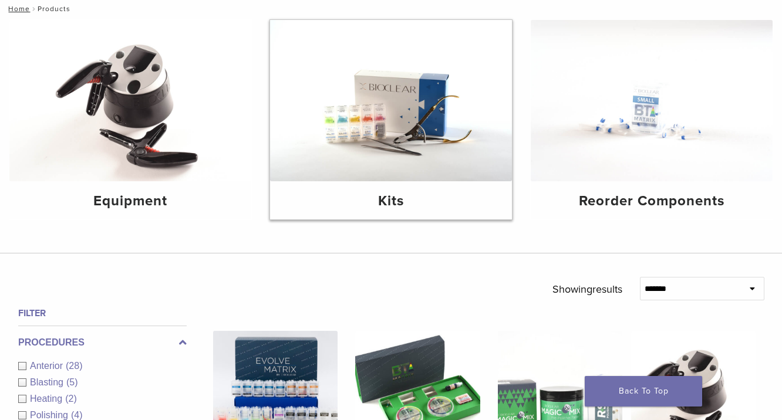 The image size is (782, 420). I want to click on h4: Filter, so click(102, 314).